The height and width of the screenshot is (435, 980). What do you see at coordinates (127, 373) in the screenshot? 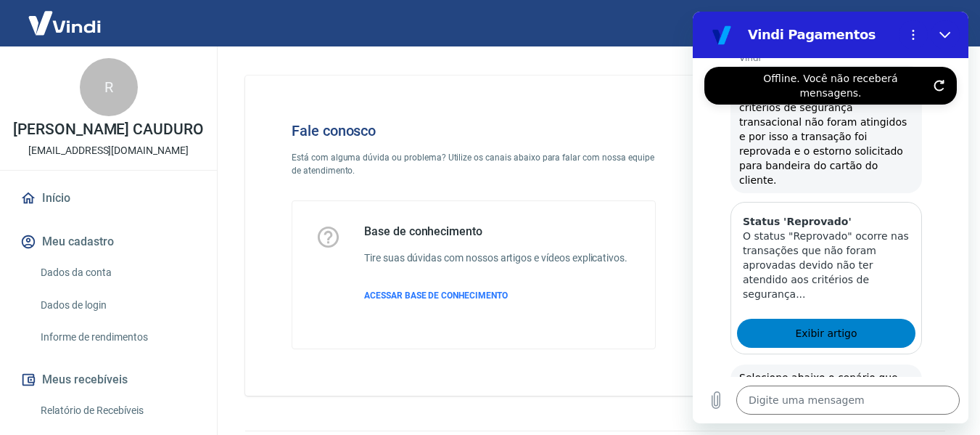
I see `span: Selecione abaixo o cenário que melhor descreve a sua dúvida.` at bounding box center [127, 373].